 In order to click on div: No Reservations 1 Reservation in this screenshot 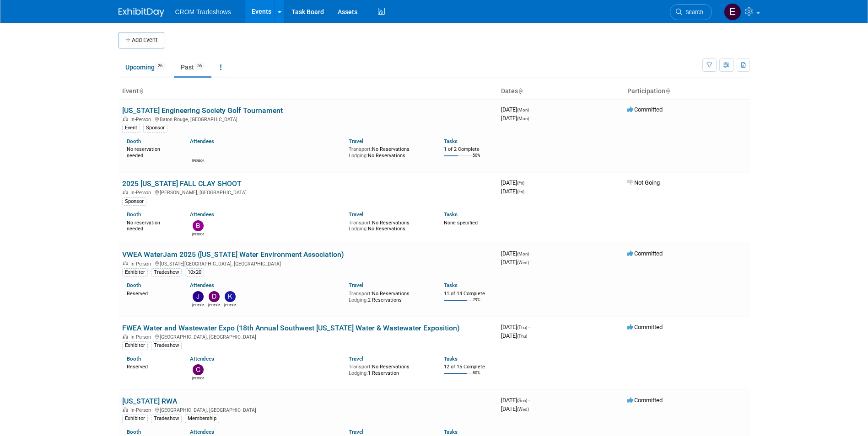, I will do `click(390, 369)`.